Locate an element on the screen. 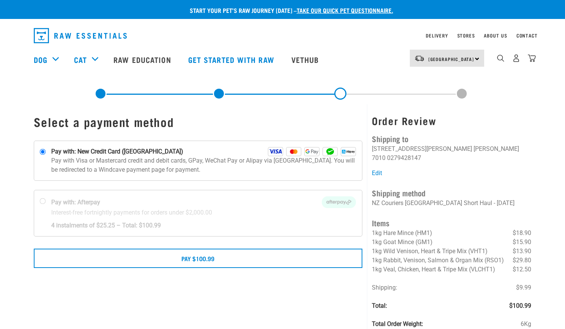 The width and height of the screenshot is (565, 329). a: Dog is located at coordinates (41, 60).